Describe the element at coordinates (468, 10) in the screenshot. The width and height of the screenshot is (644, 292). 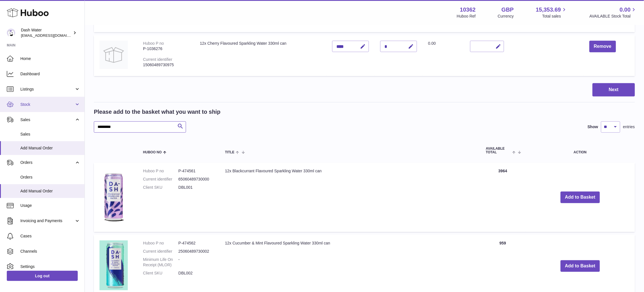
I see `strong: 10362` at that location.